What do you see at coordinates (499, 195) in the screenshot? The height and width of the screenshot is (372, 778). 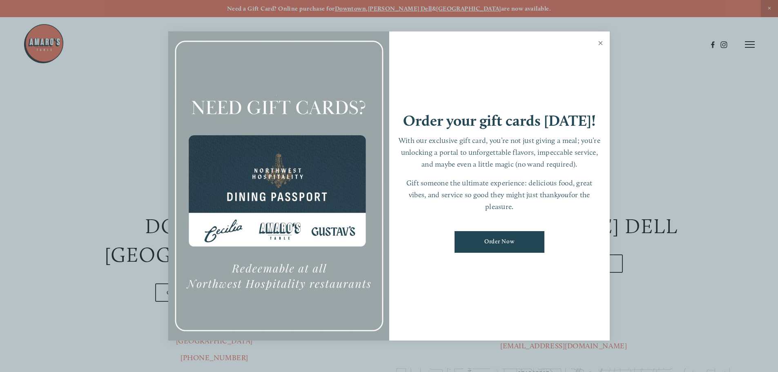 I see `p: Gift someone the ultimate experience: delicious food, great vibes, and service so good they might...` at bounding box center [499, 195].